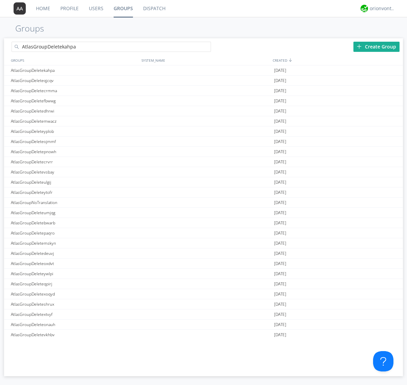 This screenshot has width=407, height=385. What do you see at coordinates (205, 60) in the screenshot?
I see `div: SYSTEM_NAME` at bounding box center [205, 60].